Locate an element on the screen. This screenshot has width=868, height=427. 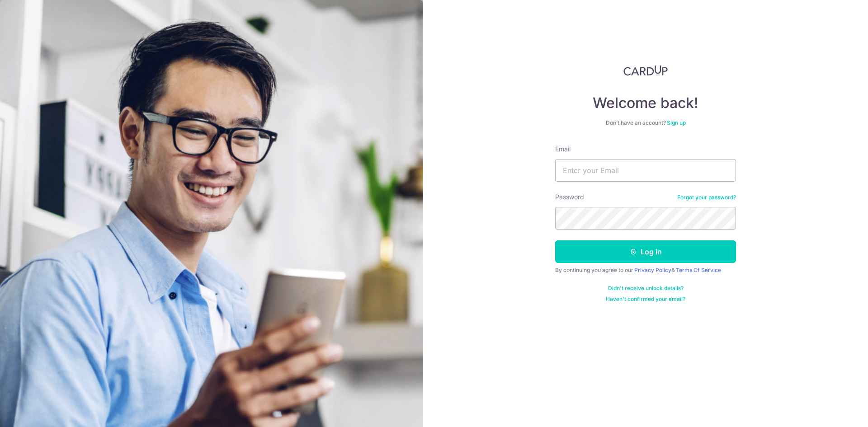
div: By continuing you agree to our & is located at coordinates (646, 270).